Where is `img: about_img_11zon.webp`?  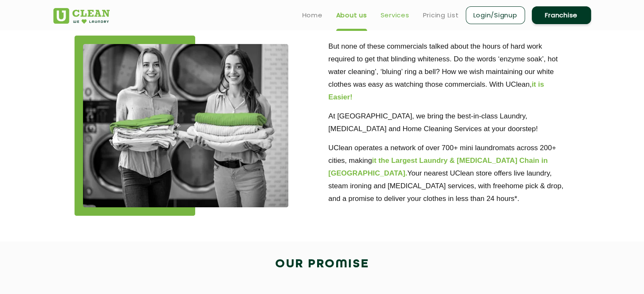
img: about_img_11zon.webp is located at coordinates (185, 126).